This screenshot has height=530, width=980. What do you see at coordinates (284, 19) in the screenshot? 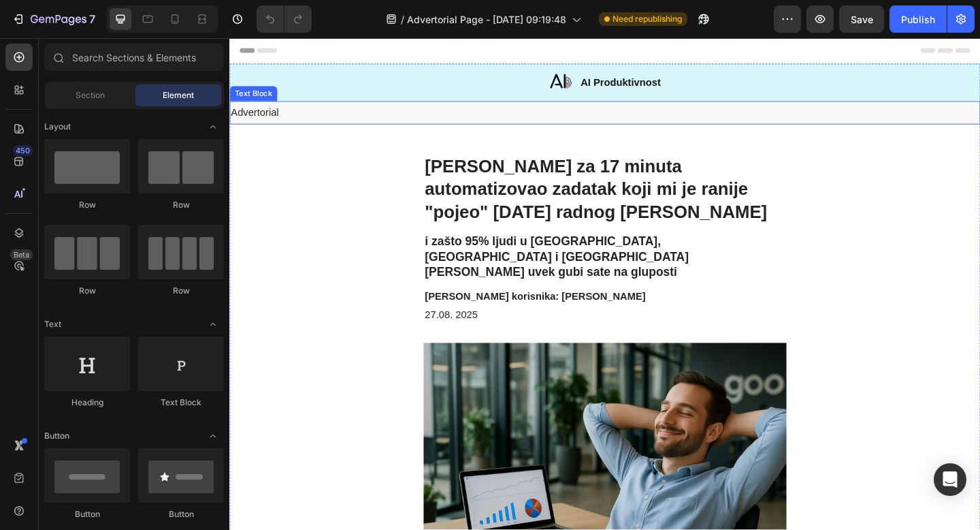
I see `div: Undo/Redo` at bounding box center [284, 19].